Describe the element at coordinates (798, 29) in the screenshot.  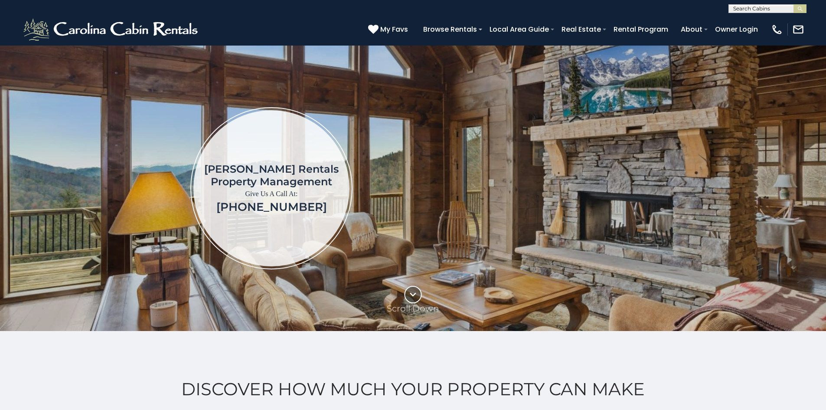
I see `img: mail-regular-white.png` at that location.